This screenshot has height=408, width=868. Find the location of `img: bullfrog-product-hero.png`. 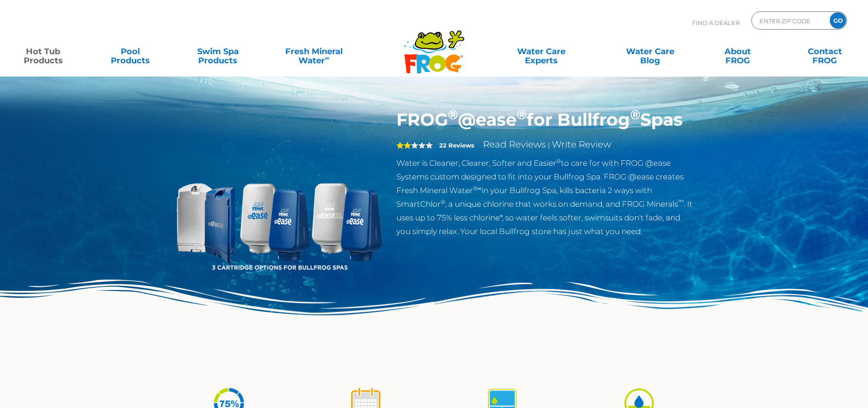

img: bullfrog-product-hero.png is located at coordinates (279, 214).